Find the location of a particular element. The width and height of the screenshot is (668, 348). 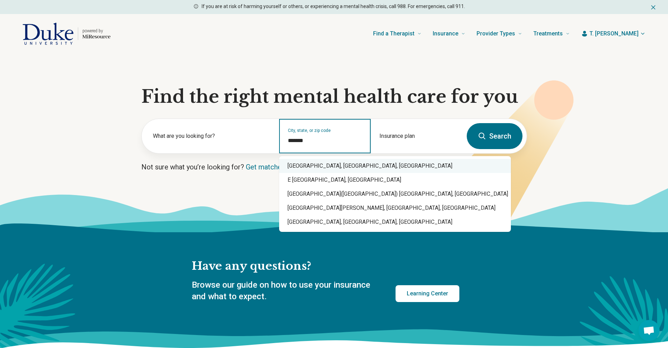

p: If you are at risk of harming yourself or others, or experiencing a mental health crisis, call 98... is located at coordinates (333, 6).